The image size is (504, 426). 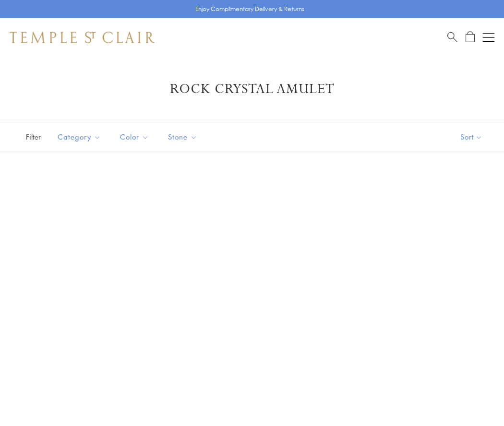 I want to click on span: Color, so click(x=136, y=137).